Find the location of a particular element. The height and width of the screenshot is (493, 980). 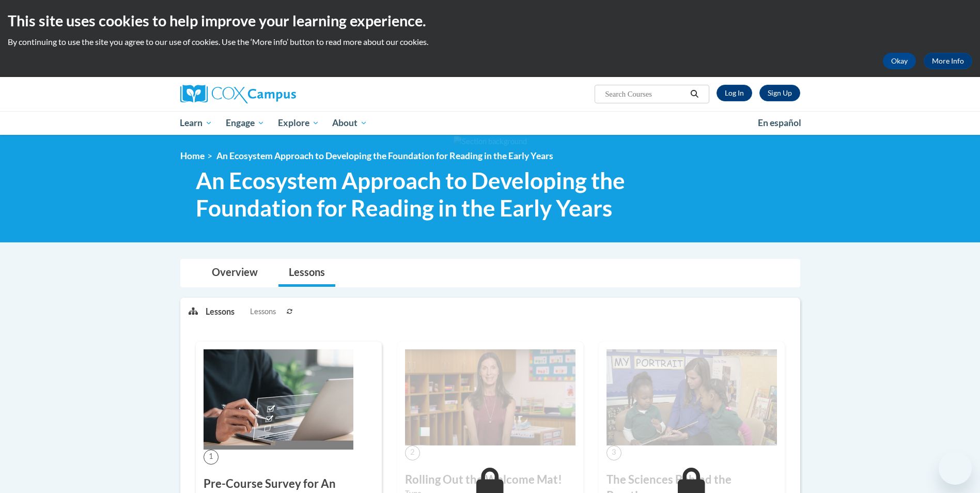

p: Lessons is located at coordinates (220, 312).